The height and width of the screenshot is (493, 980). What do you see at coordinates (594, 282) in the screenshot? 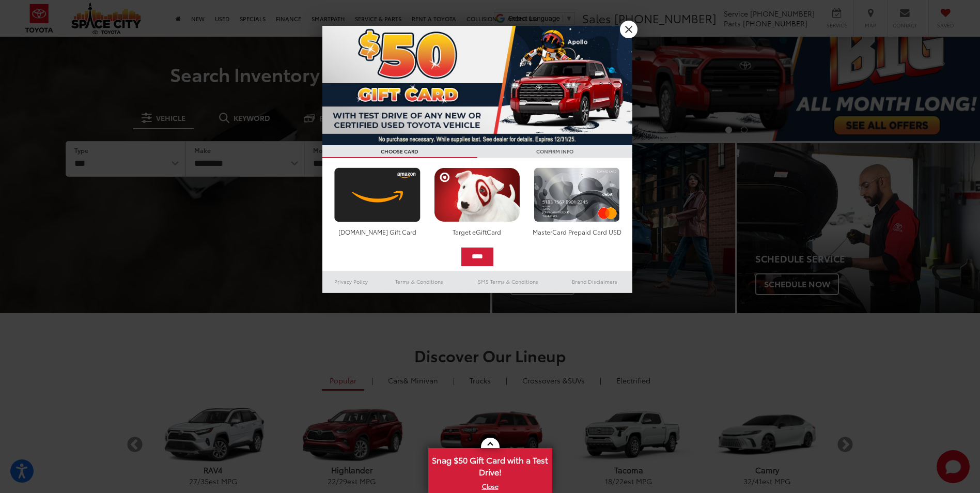
I see `a: Brand Disclaimers` at bounding box center [594, 282].